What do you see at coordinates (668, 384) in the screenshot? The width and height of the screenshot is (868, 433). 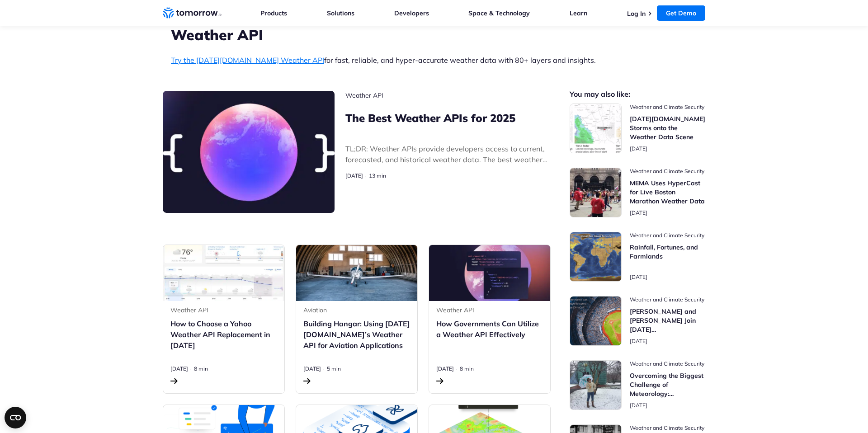 I see `h3: Overcoming the Biggest Challenge of Meteorology: Observations` at bounding box center [668, 384].